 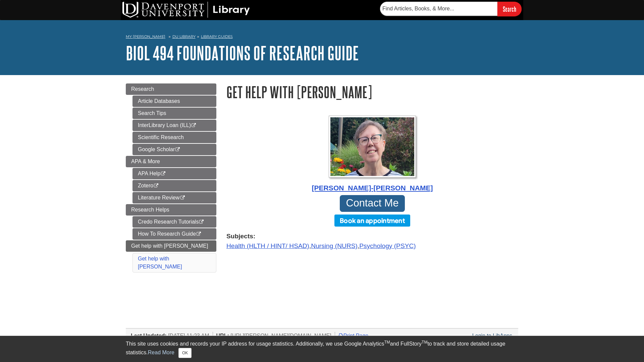 I want to click on span: Research, so click(x=143, y=89).